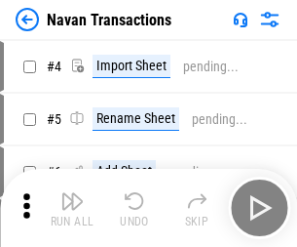 The height and width of the screenshot is (247, 297). What do you see at coordinates (241, 19) in the screenshot?
I see `img: Support` at bounding box center [241, 19].